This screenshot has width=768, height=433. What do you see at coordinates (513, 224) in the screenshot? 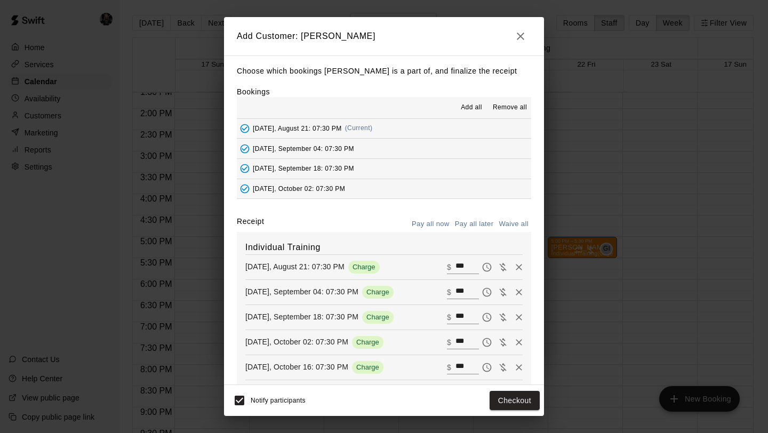
I see `button: Waive all` at bounding box center [513, 224].